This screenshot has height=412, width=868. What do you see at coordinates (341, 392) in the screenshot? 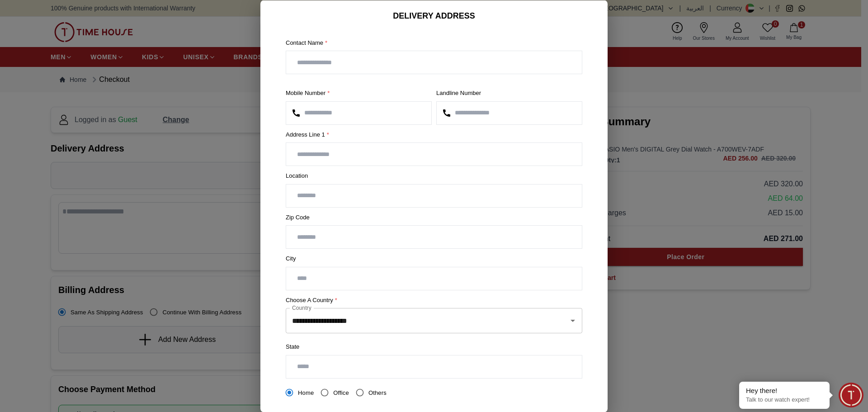
I see `span: Office` at bounding box center [341, 392].